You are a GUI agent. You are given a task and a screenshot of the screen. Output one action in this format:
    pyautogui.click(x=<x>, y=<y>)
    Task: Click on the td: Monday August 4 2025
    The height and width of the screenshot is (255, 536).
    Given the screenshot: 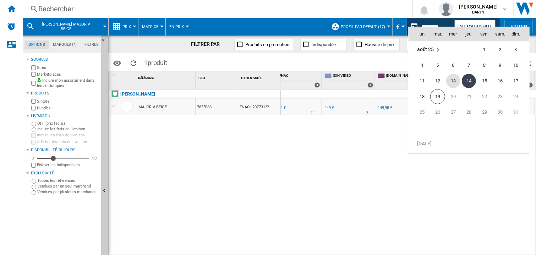 What is the action you would take?
    pyautogui.click(x=419, y=65)
    